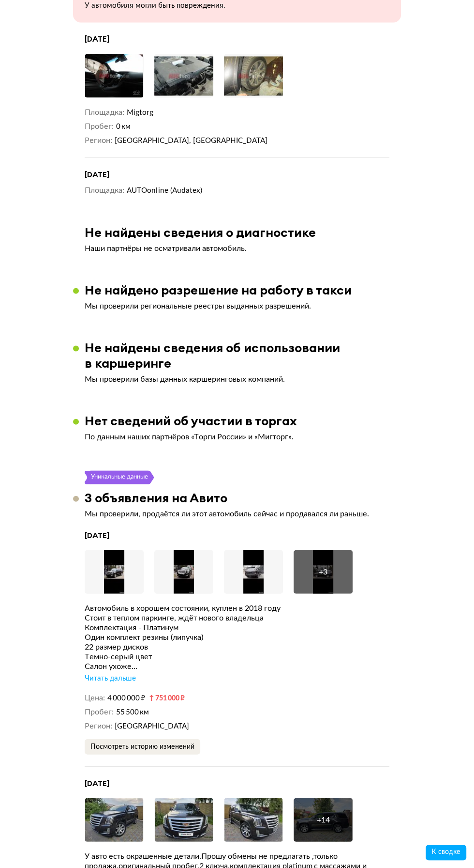 This screenshot has height=868, width=474. What do you see at coordinates (237, 646) in the screenshot?
I see `div: 22 размер дисков` at bounding box center [237, 646].